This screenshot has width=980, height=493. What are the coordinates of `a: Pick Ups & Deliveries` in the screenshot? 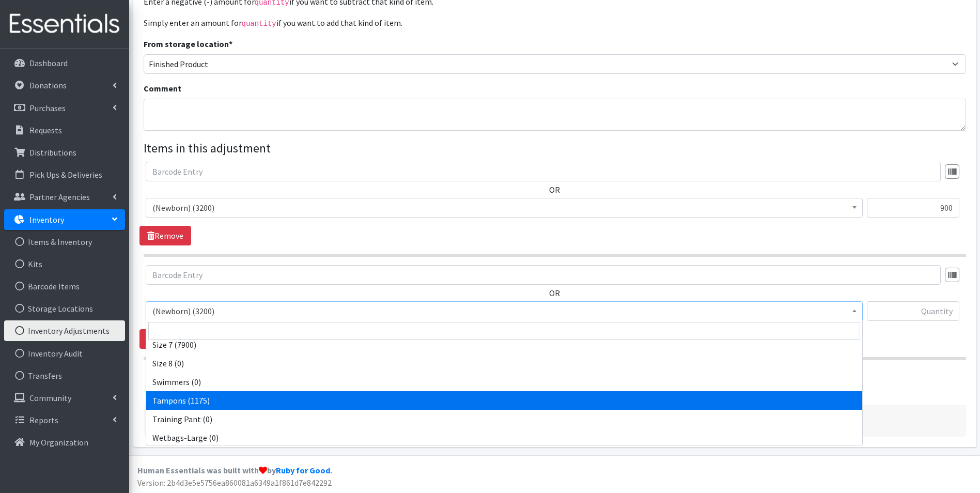 It's located at (64, 174).